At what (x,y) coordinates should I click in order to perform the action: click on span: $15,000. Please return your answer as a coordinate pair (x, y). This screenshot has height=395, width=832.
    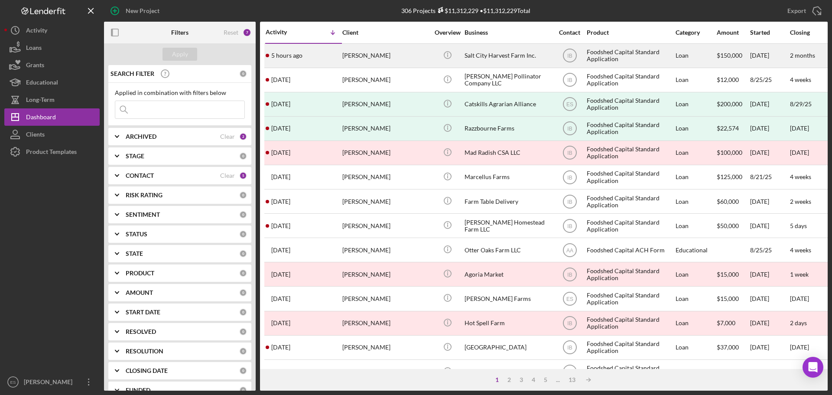
    Looking at the image, I should click on (727, 298).